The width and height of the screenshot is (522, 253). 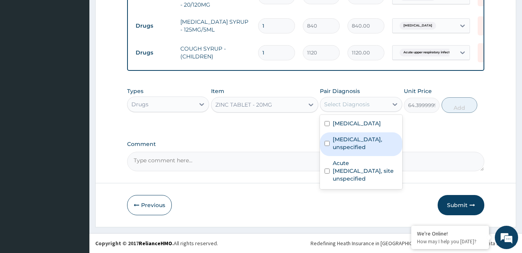 What do you see at coordinates (306, 243) in the screenshot?
I see `footer: All rights reserved.` at bounding box center [306, 243].